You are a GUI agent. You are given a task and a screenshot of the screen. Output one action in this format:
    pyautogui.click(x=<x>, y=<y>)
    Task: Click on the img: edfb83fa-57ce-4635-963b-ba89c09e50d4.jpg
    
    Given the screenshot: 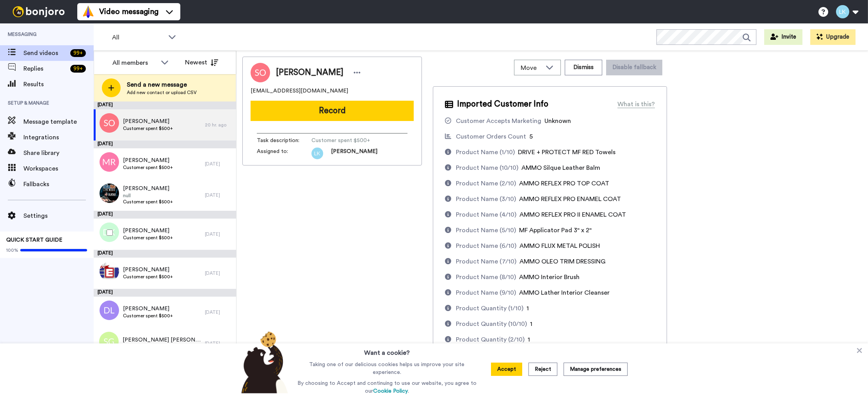 What is the action you would take?
    pyautogui.click(x=109, y=271)
    